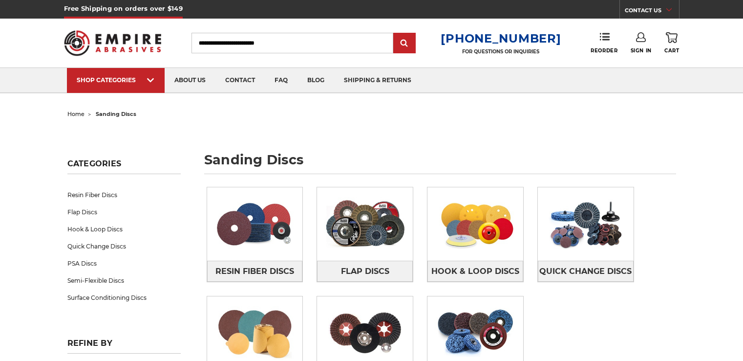 The image size is (743, 361). I want to click on p: FOR QUESTIONS OR INQUIRIES, so click(501, 51).